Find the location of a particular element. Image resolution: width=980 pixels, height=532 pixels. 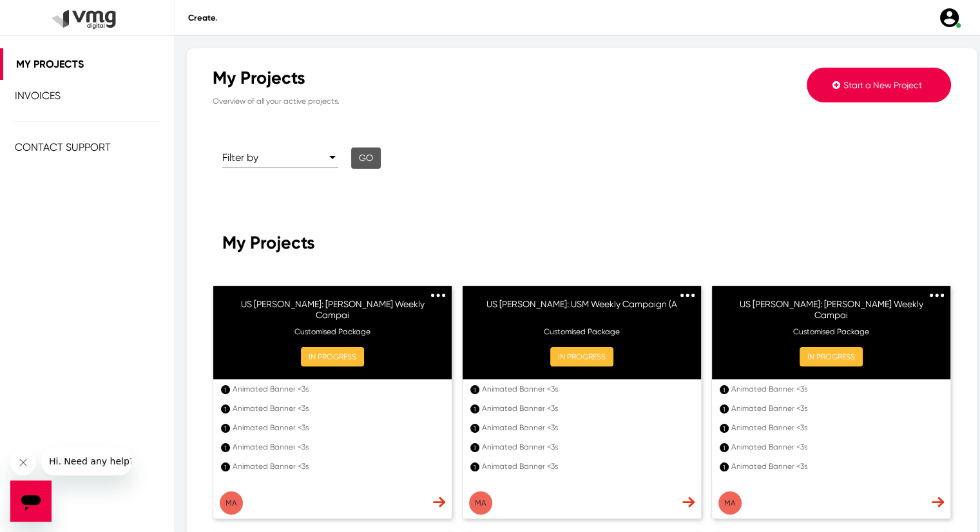

img: user is located at coordinates (949, 17).